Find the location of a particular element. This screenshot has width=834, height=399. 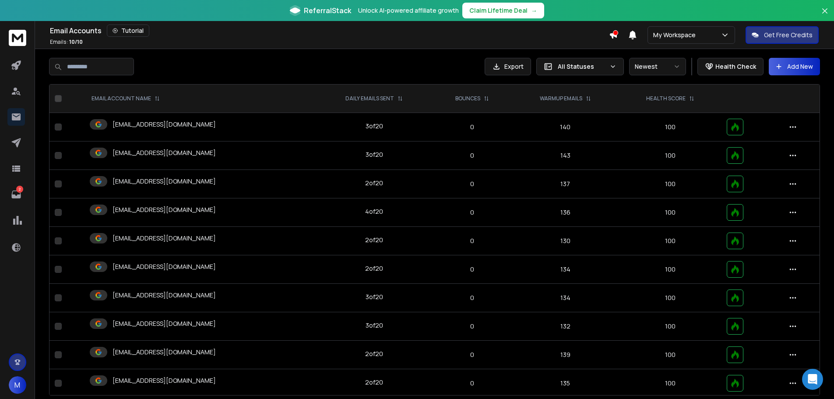

td: 143 is located at coordinates (565, 155).